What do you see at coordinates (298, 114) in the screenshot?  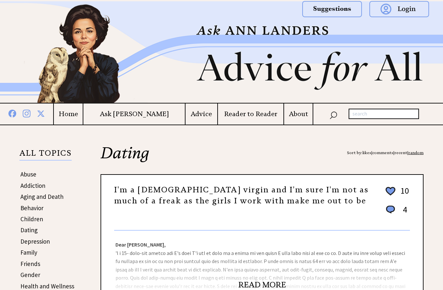 I see `h4: About` at bounding box center [298, 114].